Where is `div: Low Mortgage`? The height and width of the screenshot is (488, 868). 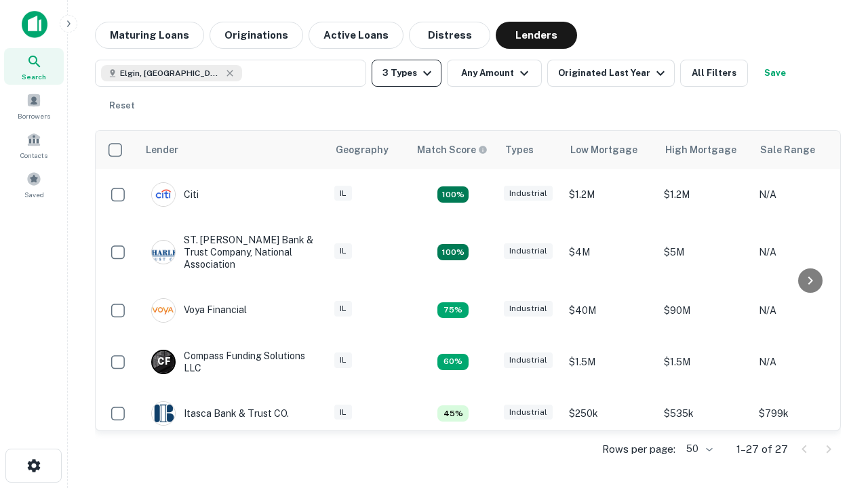 div: Low Mortgage is located at coordinates (604, 150).